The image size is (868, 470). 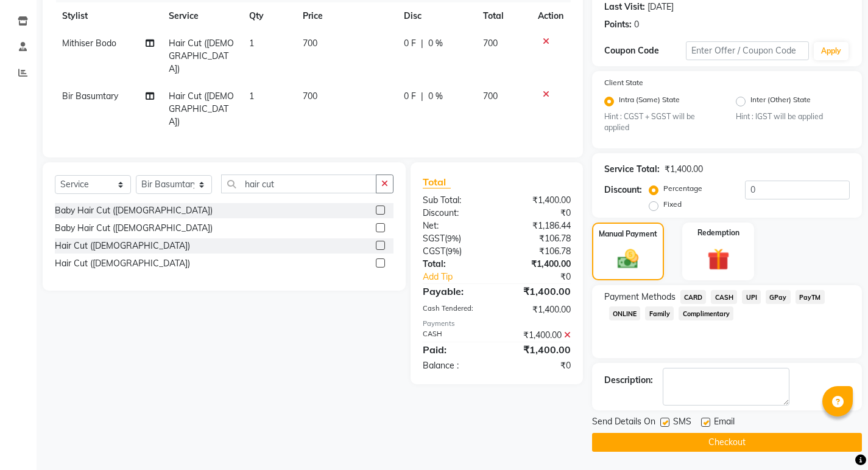 I want to click on th: Disc, so click(x=436, y=16).